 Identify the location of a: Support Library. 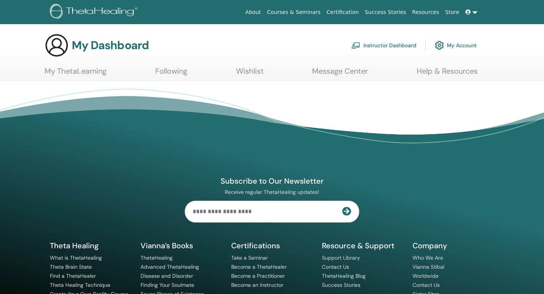
(340, 257).